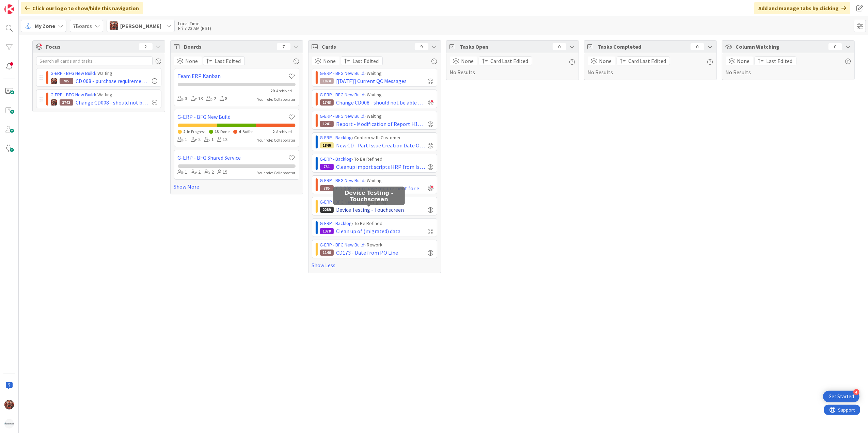 The height and width of the screenshot is (433, 868). I want to click on div: 785, so click(67, 81).